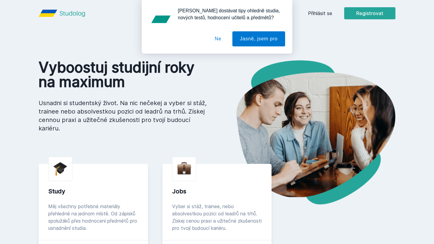  Describe the element at coordinates (60, 169) in the screenshot. I see `img: graduation-cap.png` at that location.